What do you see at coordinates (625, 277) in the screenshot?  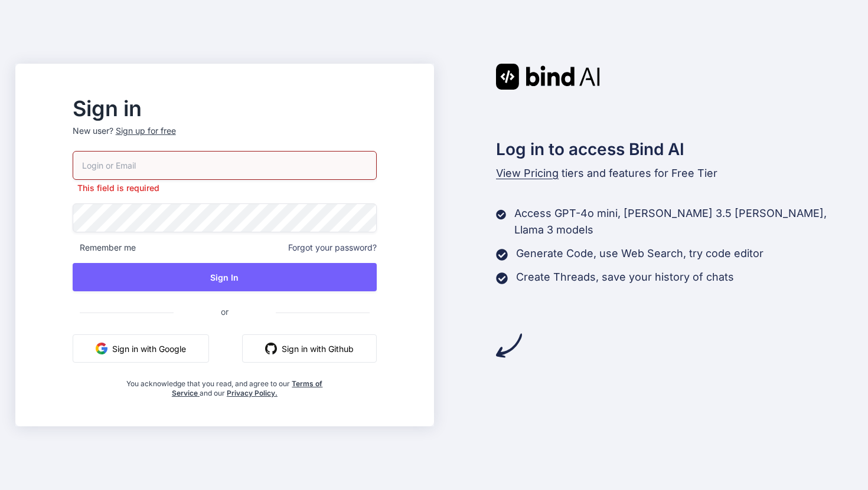 I see `p: Create Threads, save your history of chats` at bounding box center [625, 277].